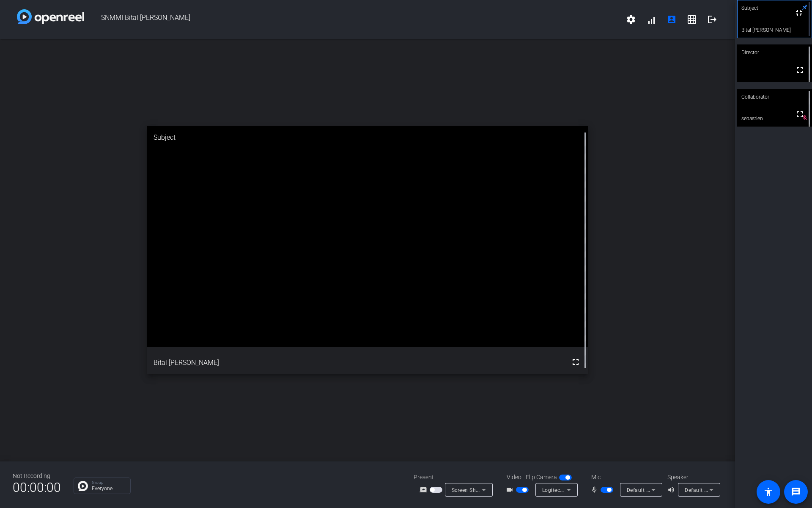  Describe the element at coordinates (109, 482) in the screenshot. I see `p: Group` at that location.